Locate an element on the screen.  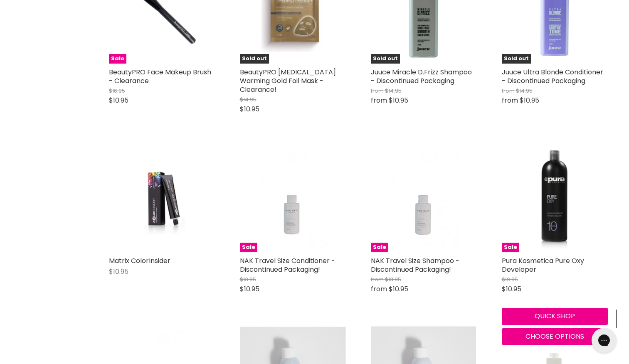
a: Pura Kosmetica Pure Oxy DeveloperSale is located at coordinates (554, 199).